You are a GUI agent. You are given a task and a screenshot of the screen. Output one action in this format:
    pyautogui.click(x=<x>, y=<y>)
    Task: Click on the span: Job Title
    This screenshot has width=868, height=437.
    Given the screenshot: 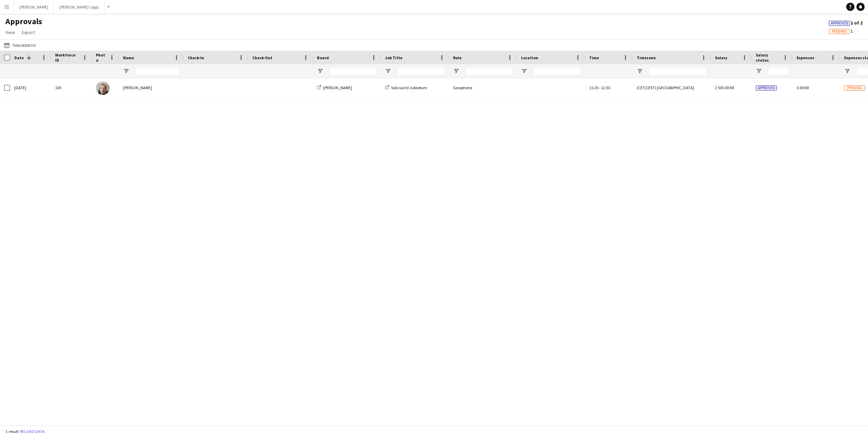 What is the action you would take?
    pyautogui.click(x=393, y=57)
    